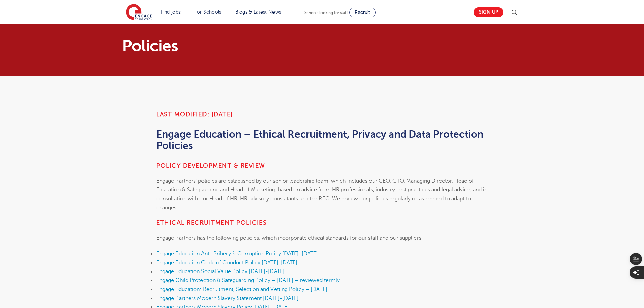 The width and height of the screenshot is (644, 308). I want to click on h1: Policies, so click(253, 46).